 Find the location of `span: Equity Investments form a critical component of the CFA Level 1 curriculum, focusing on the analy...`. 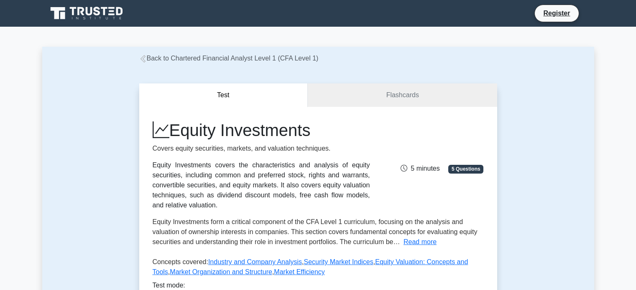

span: Equity Investments form a critical component of the CFA Level 1 curriculum, focusing on the analy... is located at coordinates (315, 232).